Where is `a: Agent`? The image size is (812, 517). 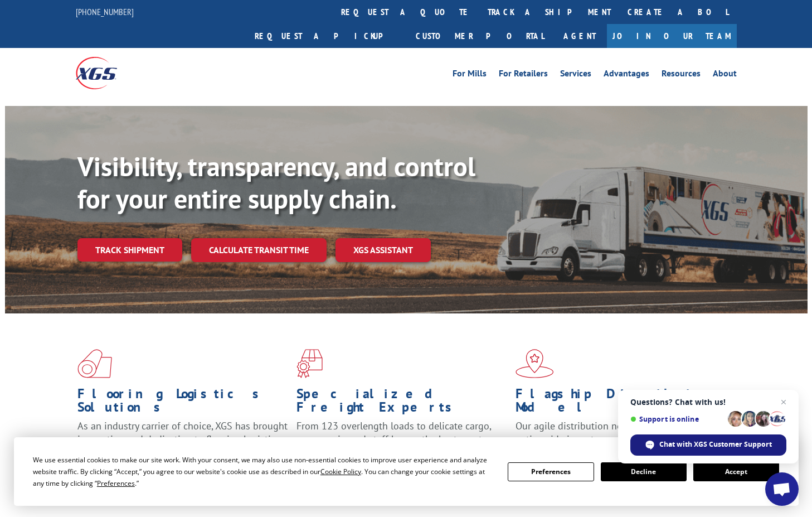
a: Agent is located at coordinates (580, 36).